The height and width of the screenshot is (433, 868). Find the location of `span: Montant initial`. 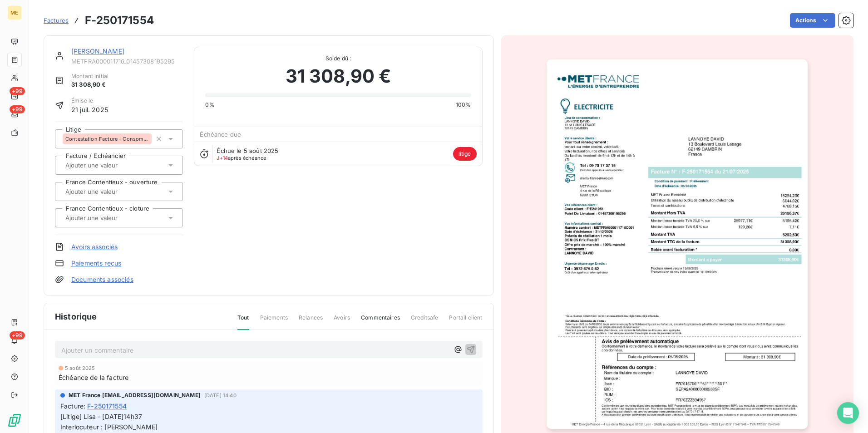

span: Montant initial is located at coordinates (90, 76).